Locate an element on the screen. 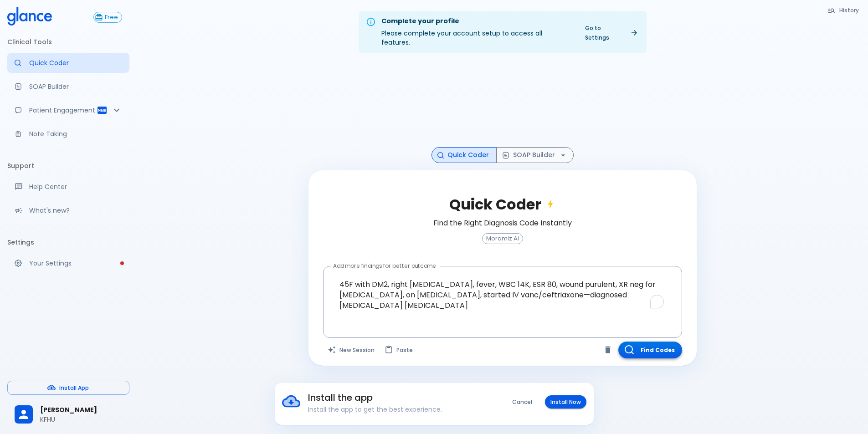 Image resolution: width=868 pixels, height=434 pixels. a: Docugen: Compose a clinical documentation in seconds is located at coordinates (68, 86).